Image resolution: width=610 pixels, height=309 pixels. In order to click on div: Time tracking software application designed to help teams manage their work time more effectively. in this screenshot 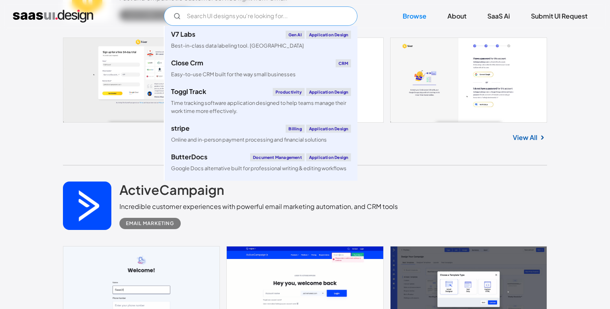, I will do `click(261, 107)`.